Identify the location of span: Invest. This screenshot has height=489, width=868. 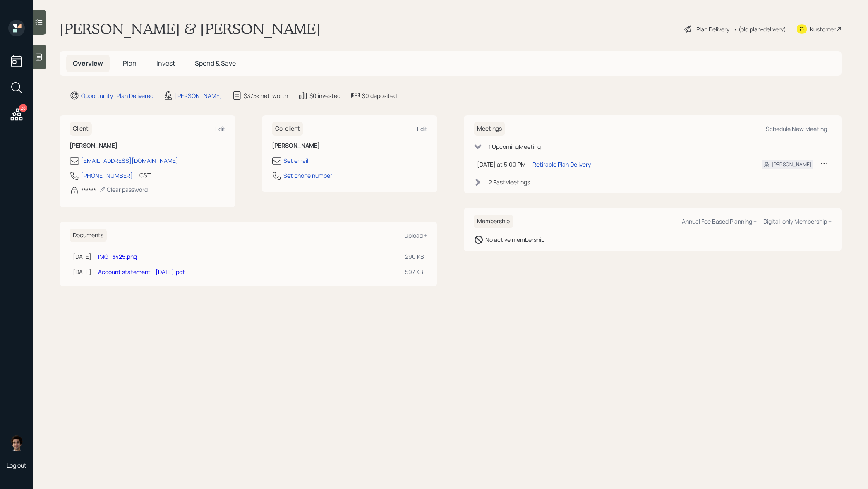
(166, 63).